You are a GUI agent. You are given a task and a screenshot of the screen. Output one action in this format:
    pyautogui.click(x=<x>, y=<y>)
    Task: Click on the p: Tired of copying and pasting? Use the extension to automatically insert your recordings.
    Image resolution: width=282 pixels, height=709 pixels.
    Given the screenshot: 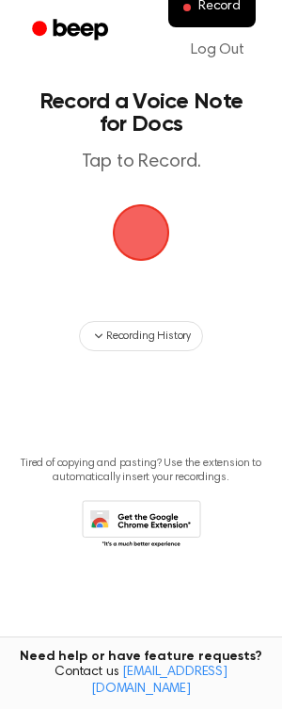 What is the action you would take?
    pyautogui.click(x=141, y=470)
    